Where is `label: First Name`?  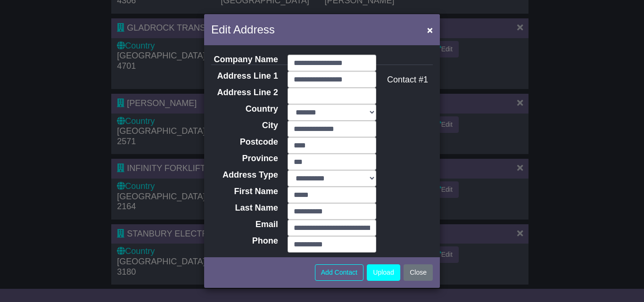 label: First Name is located at coordinates (243, 192).